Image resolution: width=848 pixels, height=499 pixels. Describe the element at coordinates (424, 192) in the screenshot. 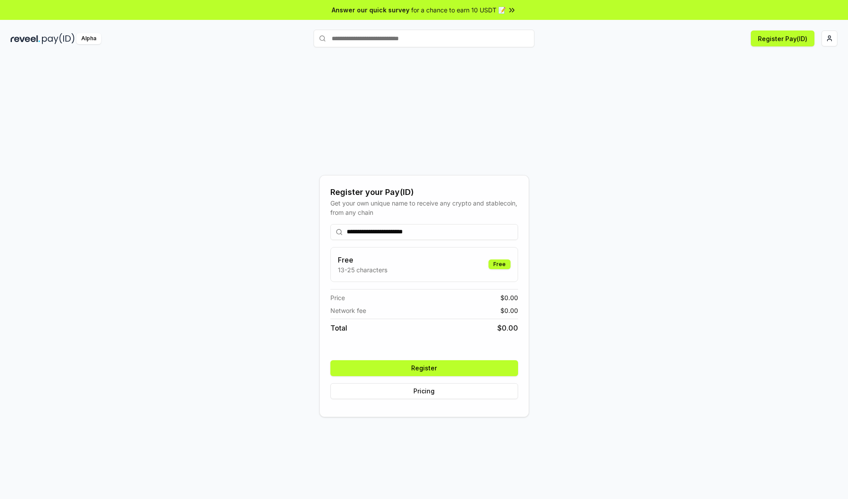

I see `div: Register your Pay(ID)` at that location.